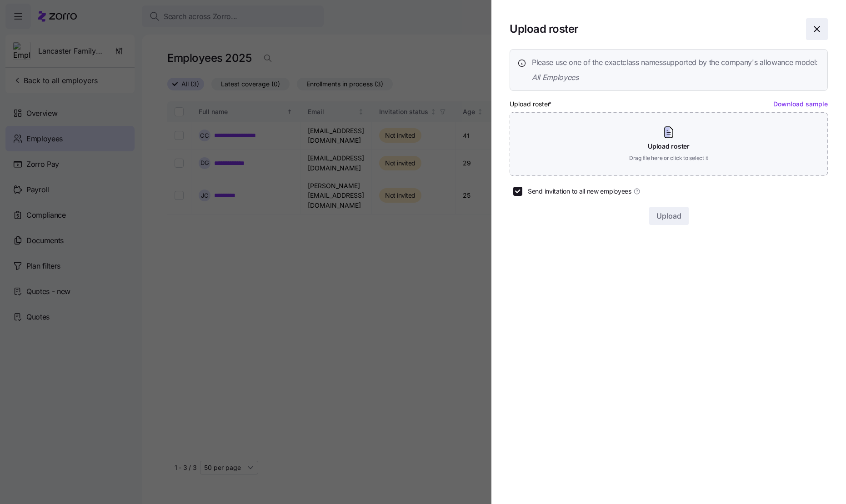 This screenshot has width=846, height=504. Describe the element at coordinates (669, 216) in the screenshot. I see `span: Upload` at that location.